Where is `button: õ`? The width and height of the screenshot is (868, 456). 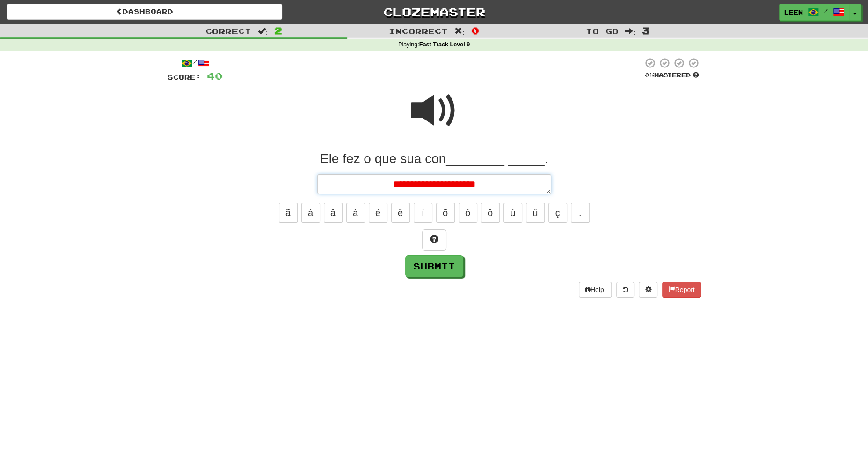 button: õ is located at coordinates (446, 213).